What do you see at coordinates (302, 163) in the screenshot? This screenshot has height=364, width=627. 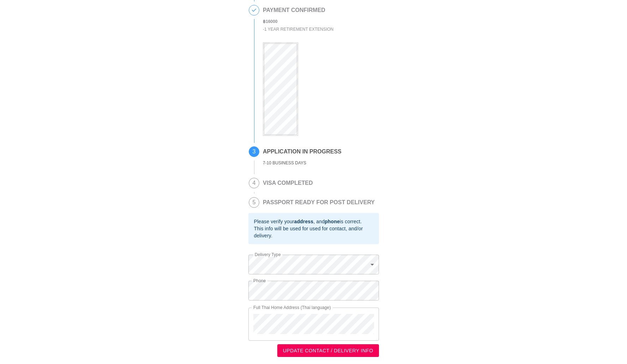 I see `div: 7-10 BUSINESS DAYS` at bounding box center [302, 163].